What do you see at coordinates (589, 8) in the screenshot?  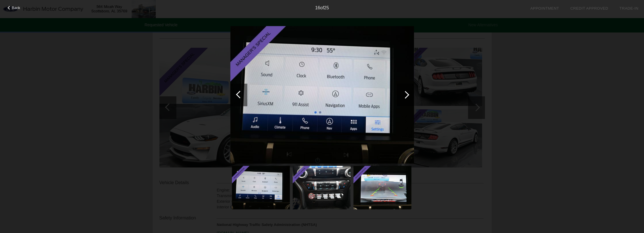 I see `a: Credit Approved` at bounding box center [589, 8].